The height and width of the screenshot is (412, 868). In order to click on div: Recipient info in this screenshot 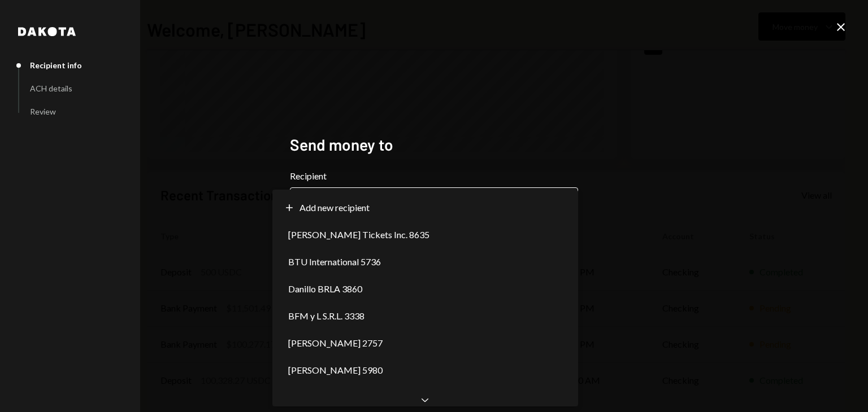, I will do `click(56, 65)`.